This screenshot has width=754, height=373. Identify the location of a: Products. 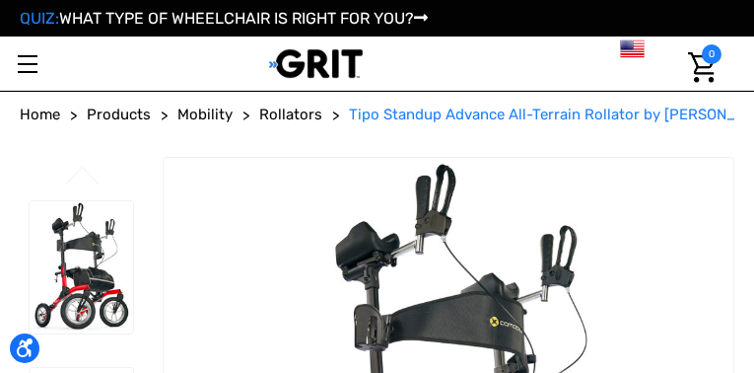
(118, 114).